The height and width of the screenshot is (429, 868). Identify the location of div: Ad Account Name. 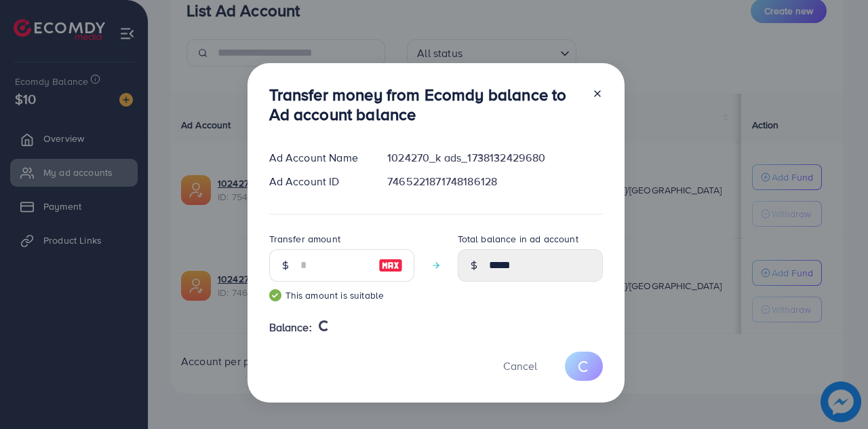
(317, 158).